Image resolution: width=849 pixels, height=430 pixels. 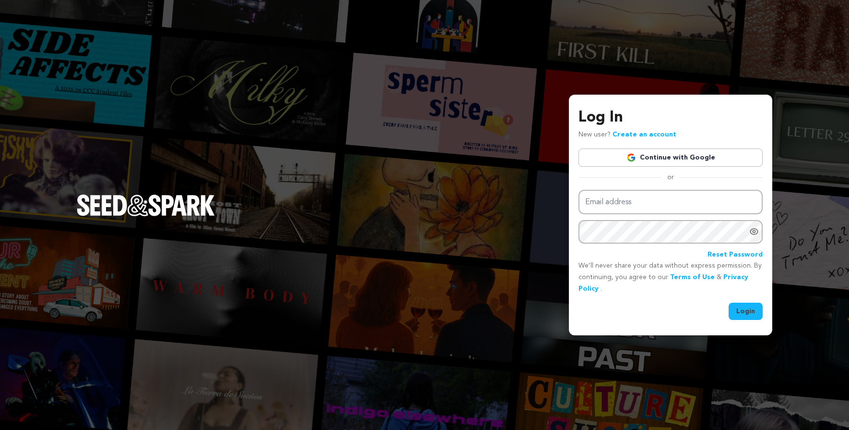 I want to click on a: Privacy Policy, so click(x=664, y=283).